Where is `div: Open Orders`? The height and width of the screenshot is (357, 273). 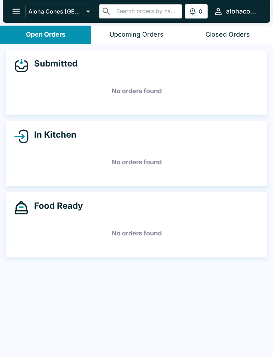 div: Open Orders is located at coordinates (45, 34).